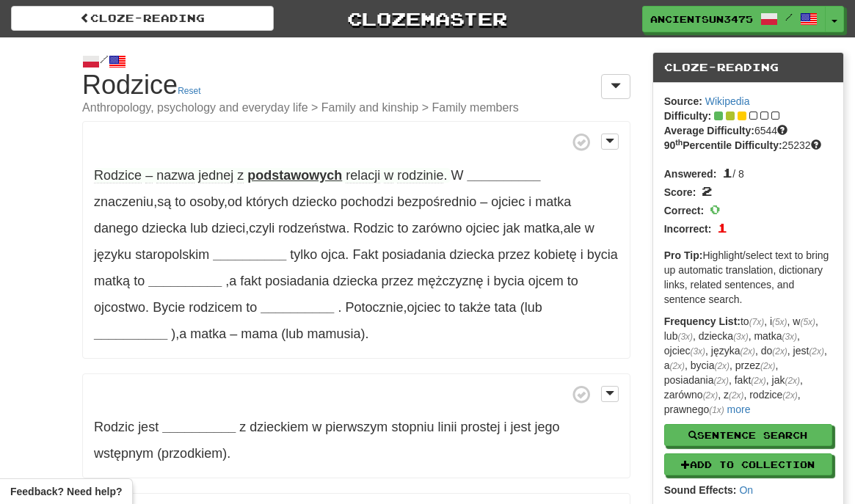  What do you see at coordinates (356, 427) in the screenshot?
I see `span: pierwszym` at bounding box center [356, 427].